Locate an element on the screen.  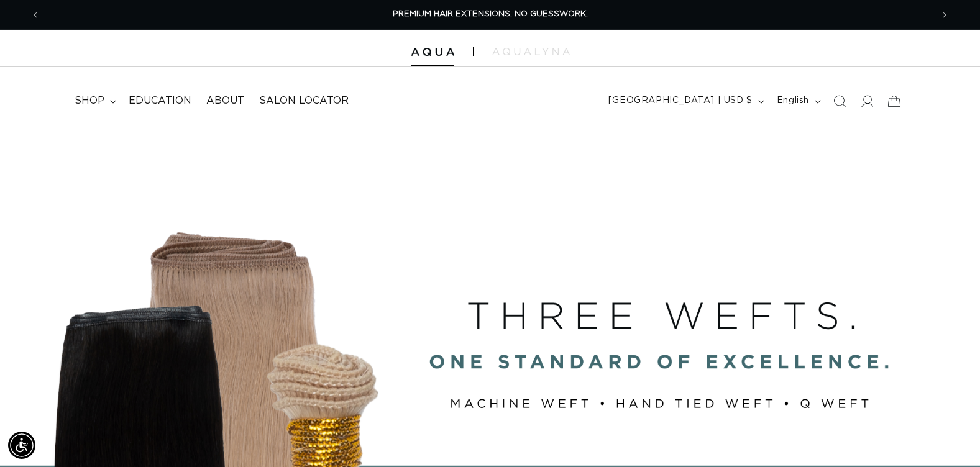
button: Next announcement is located at coordinates (945, 15).